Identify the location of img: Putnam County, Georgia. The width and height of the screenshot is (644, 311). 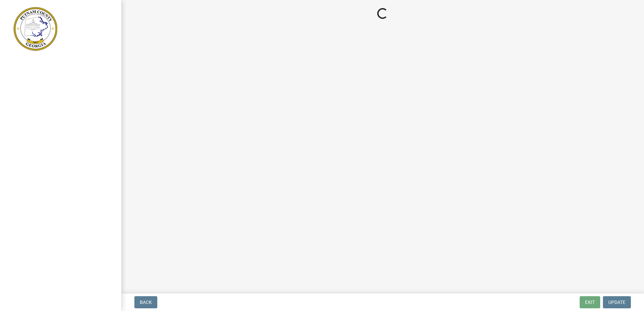
(35, 29).